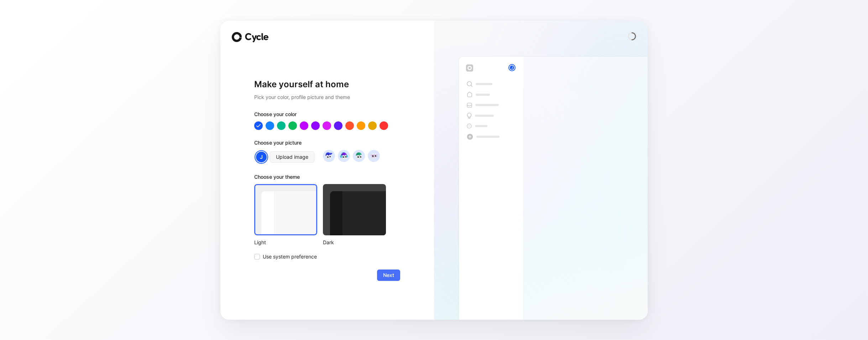 The height and width of the screenshot is (340, 868). What do you see at coordinates (354, 242) in the screenshot?
I see `div: Dark` at bounding box center [354, 242].